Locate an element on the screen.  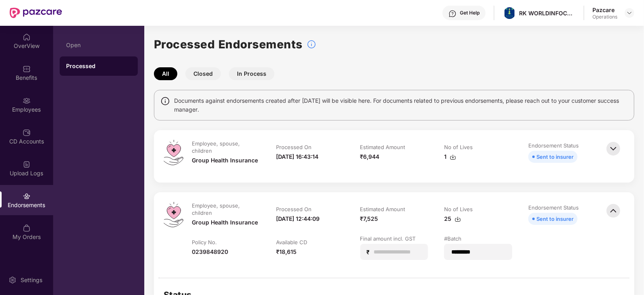
div: #Batch is located at coordinates (453, 239).